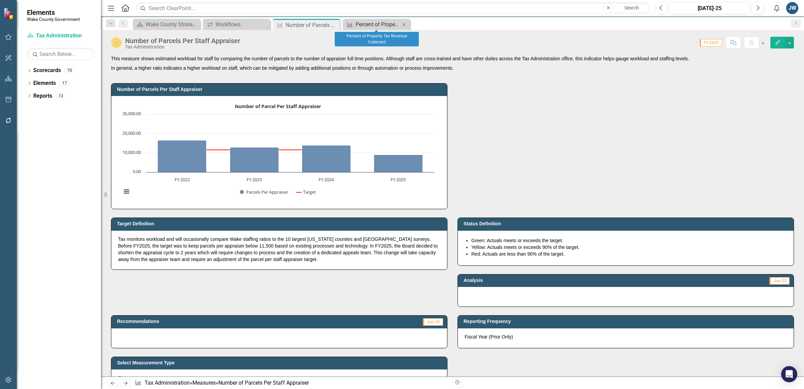 The height and width of the screenshot is (389, 804). I want to click on input: Search Below..., so click(61, 54).